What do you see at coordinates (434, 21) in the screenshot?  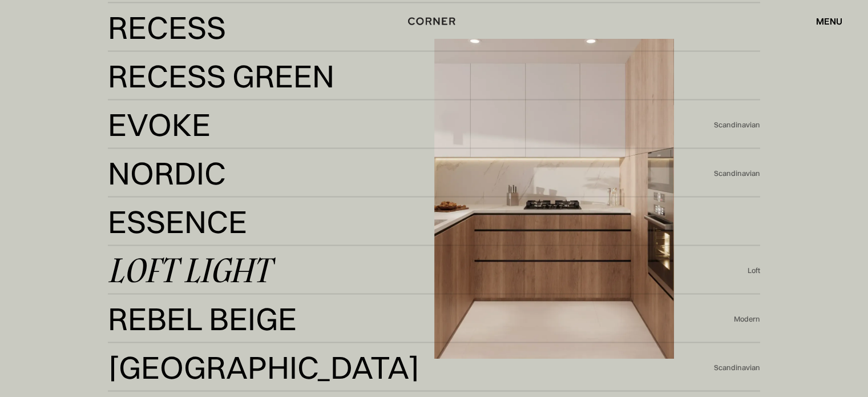 I see `a: home` at bounding box center [434, 21].